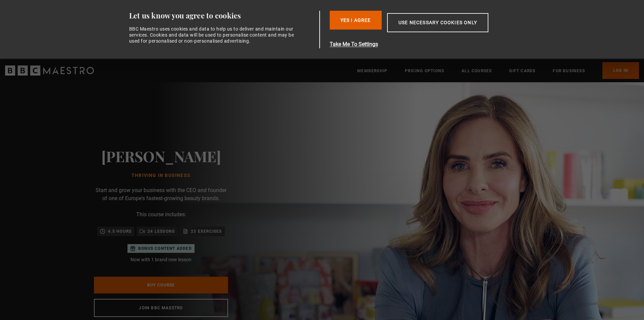 This screenshot has width=644, height=320. What do you see at coordinates (438, 22) in the screenshot?
I see `button: Use necessary cookies only` at bounding box center [438, 22].